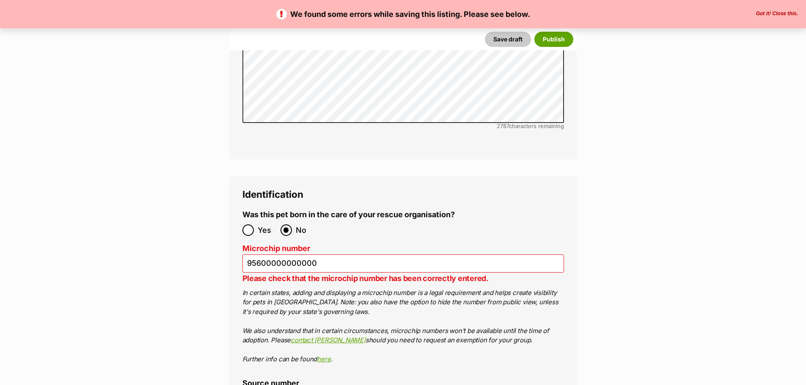  I want to click on p: In certain states, adding and displaying a microchip number is a legal requirement and helps crea..., so click(403, 327).